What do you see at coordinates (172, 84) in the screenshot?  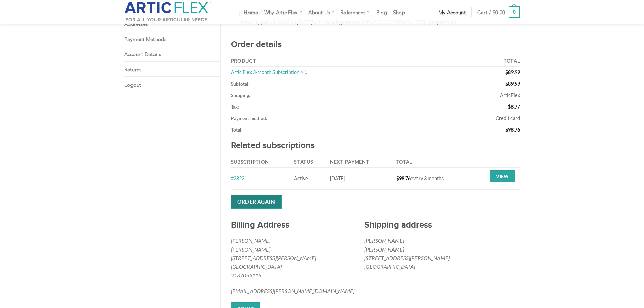 I see `a: Logout` at bounding box center [172, 84].